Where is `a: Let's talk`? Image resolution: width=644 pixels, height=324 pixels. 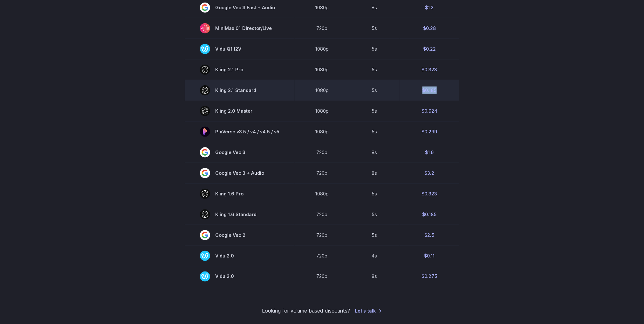 a: Let's talk is located at coordinates (368, 311).